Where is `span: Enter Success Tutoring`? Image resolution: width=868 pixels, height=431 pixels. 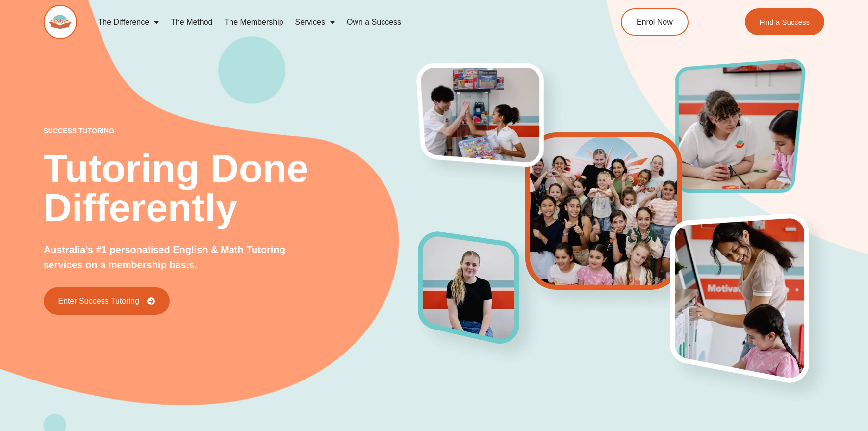
span: Enter Success Tutoring is located at coordinates (99, 301).